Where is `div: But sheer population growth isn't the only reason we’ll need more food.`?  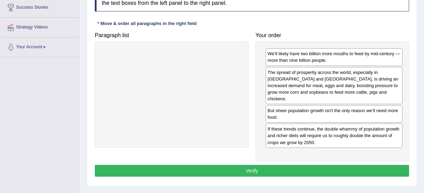
div: But sheer population growth isn't the only reason we’ll need more food. is located at coordinates (334, 114).